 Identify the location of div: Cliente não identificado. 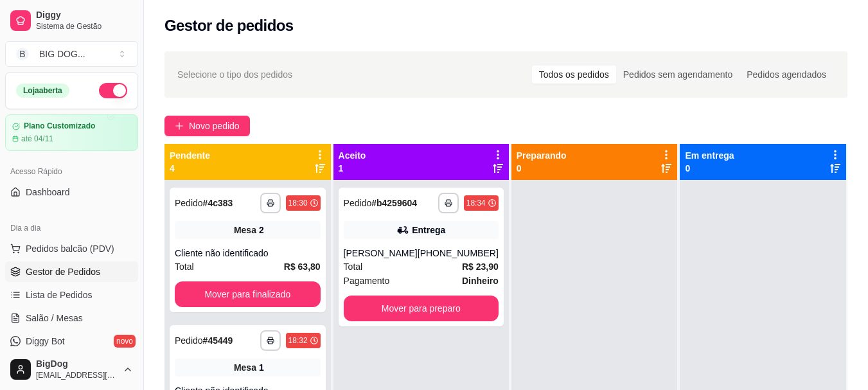
(247, 253).